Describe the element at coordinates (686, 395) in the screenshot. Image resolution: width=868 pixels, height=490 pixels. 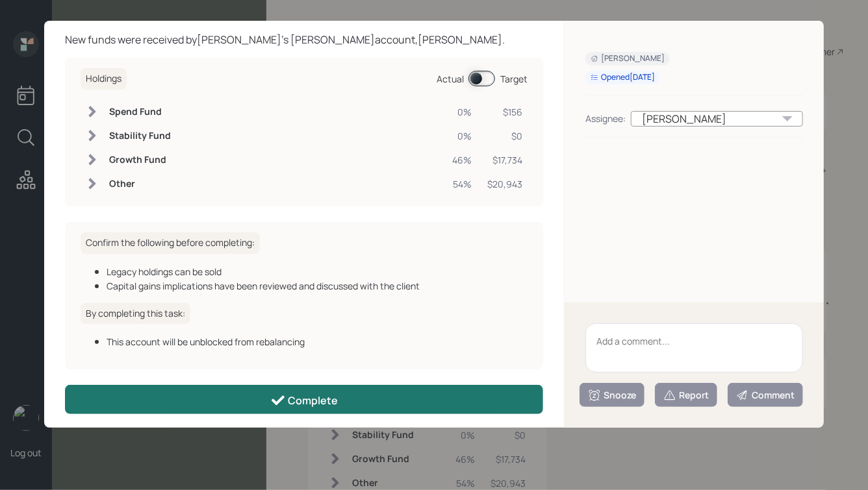
I see `div: Report` at that location.